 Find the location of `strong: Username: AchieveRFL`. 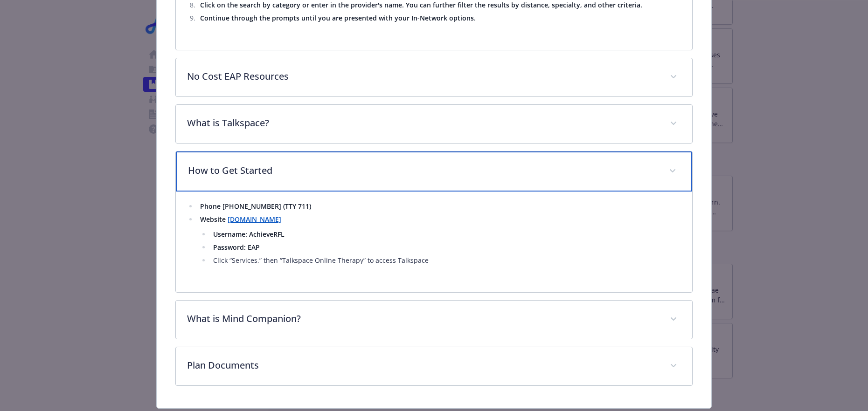

strong: Username: AchieveRFL is located at coordinates (249, 234).